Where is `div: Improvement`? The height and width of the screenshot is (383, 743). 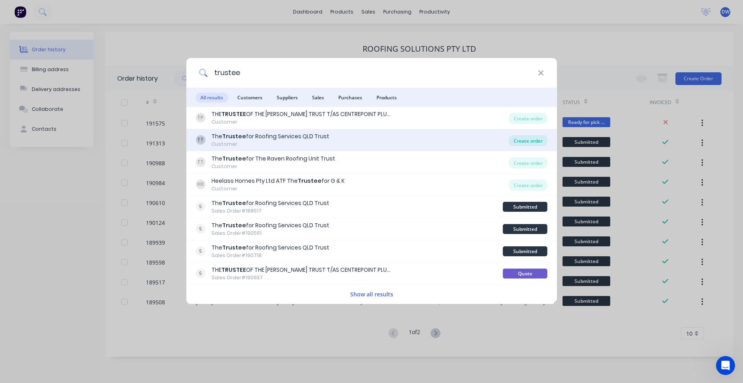
div: Improvement is located at coordinates (79, 229).